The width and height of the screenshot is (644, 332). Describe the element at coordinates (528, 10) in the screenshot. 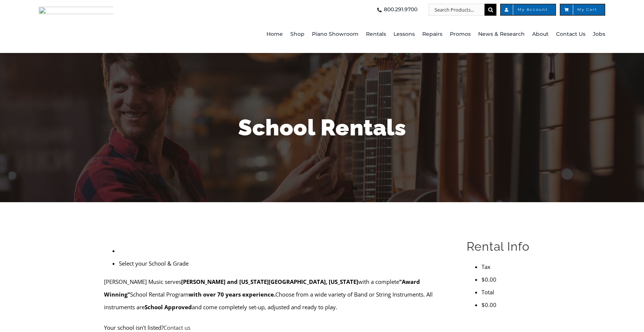

I see `a: My Account` at that location.